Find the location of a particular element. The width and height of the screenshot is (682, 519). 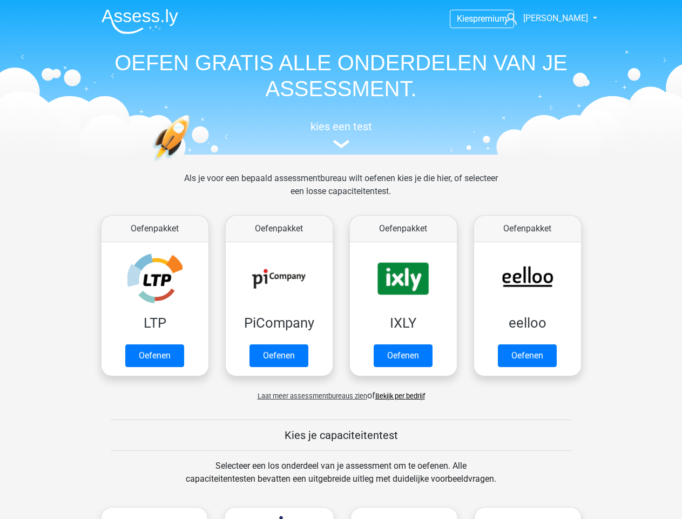

span: Kies is located at coordinates (465, 18).